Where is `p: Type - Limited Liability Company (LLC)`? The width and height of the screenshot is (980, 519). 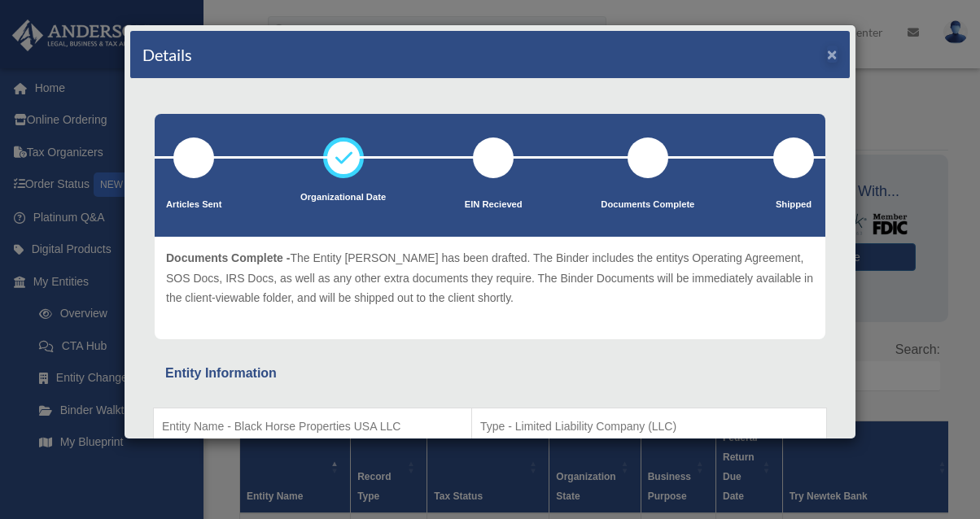 p: Type - Limited Liability Company (LLC) is located at coordinates (648, 427).